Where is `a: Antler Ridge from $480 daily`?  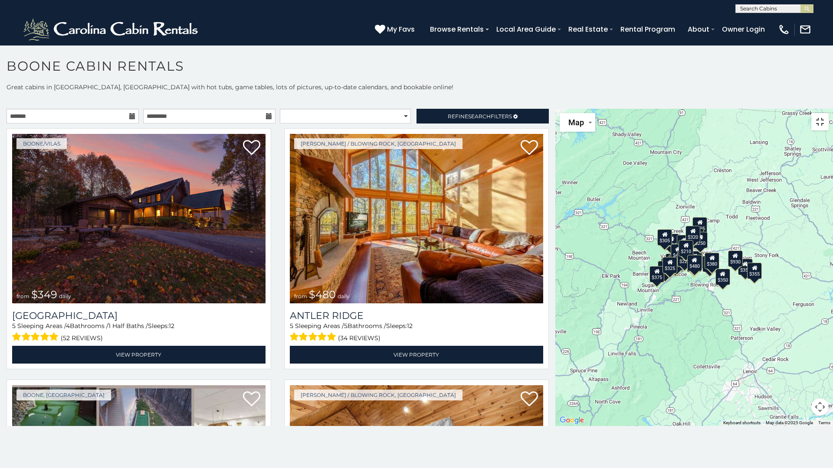 a: Antler Ridge from $480 daily is located at coordinates (416, 219).